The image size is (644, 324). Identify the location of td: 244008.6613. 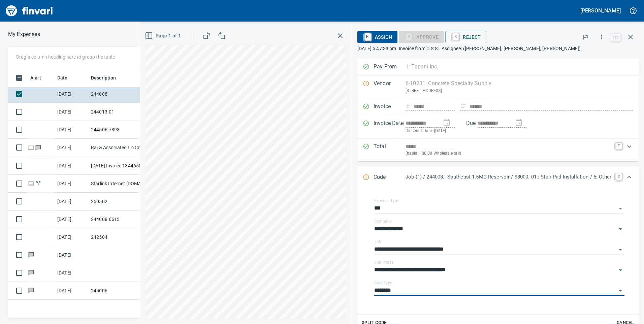
(119, 219).